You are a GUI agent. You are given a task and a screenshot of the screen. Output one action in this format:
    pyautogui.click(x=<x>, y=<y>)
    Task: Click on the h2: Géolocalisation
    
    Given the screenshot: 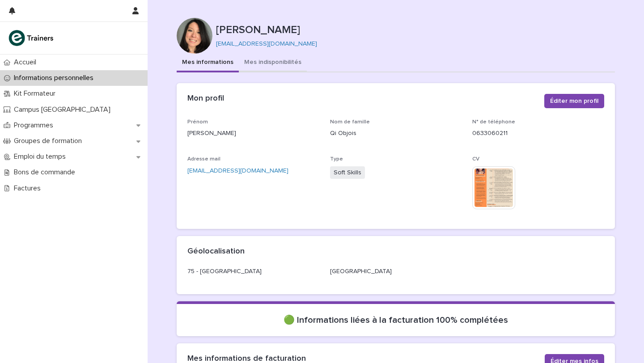 What is the action you would take?
    pyautogui.click(x=216, y=252)
    